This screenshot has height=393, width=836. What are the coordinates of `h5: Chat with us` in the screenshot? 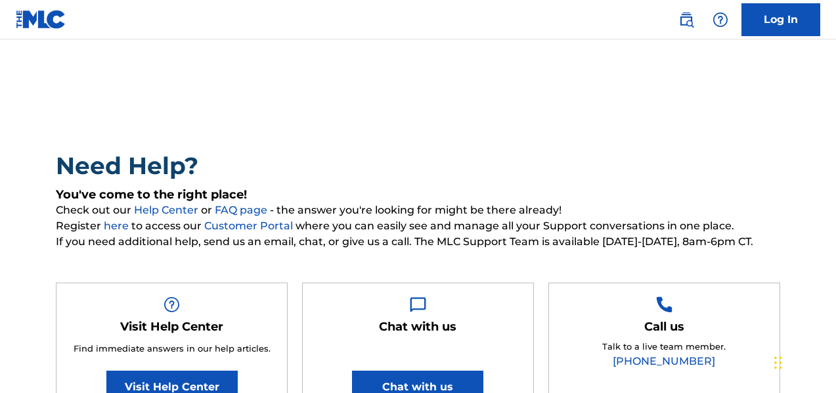 It's located at (418, 326).